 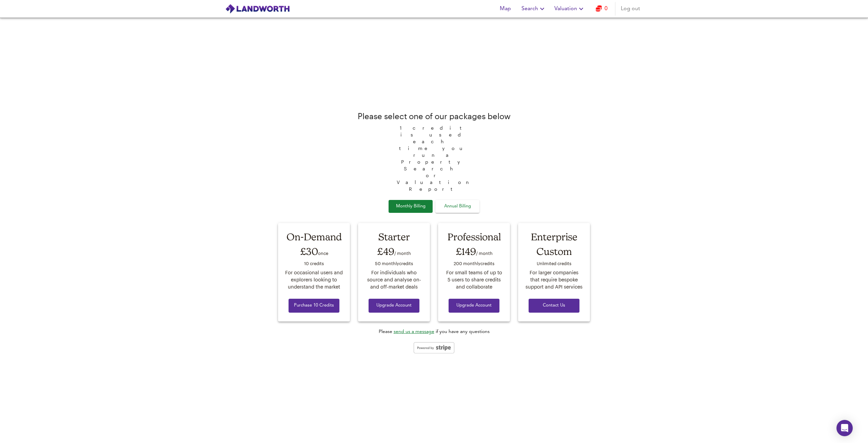 What do you see at coordinates (323, 253) in the screenshot?
I see `span: once` at bounding box center [323, 253].